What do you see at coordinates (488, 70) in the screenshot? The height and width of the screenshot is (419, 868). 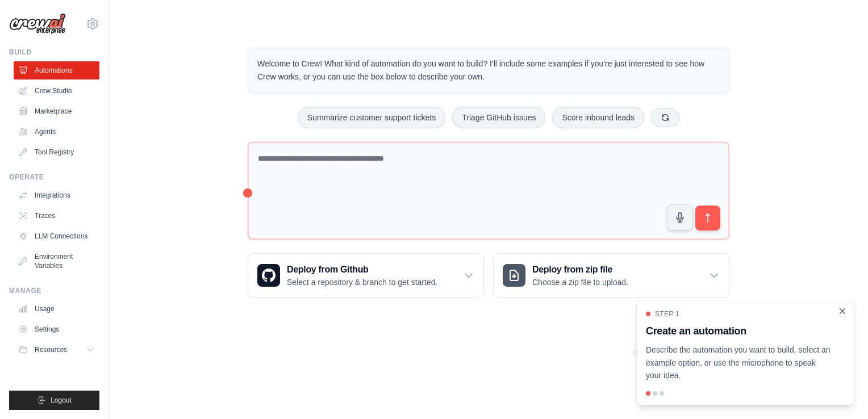 I see `p: Welcome to Crew! What kind of automation do you want to build? I'll include some examples if you'...` at bounding box center [488, 70].